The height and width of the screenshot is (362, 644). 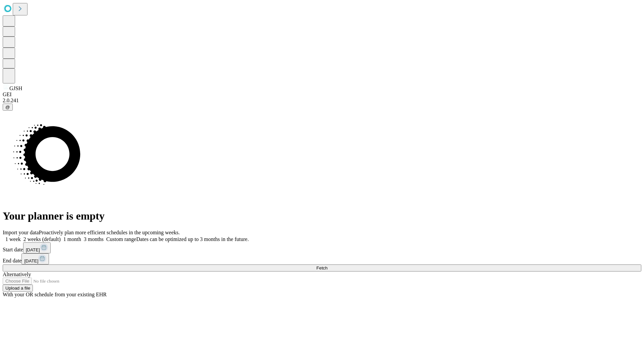 What do you see at coordinates (322, 100) in the screenshot?
I see `div: 2.0.241` at bounding box center [322, 100].